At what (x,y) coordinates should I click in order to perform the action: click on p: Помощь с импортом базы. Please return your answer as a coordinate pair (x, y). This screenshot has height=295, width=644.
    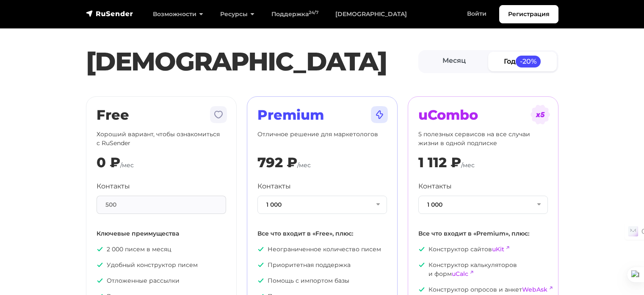
    Looking at the image, I should click on (322, 280).